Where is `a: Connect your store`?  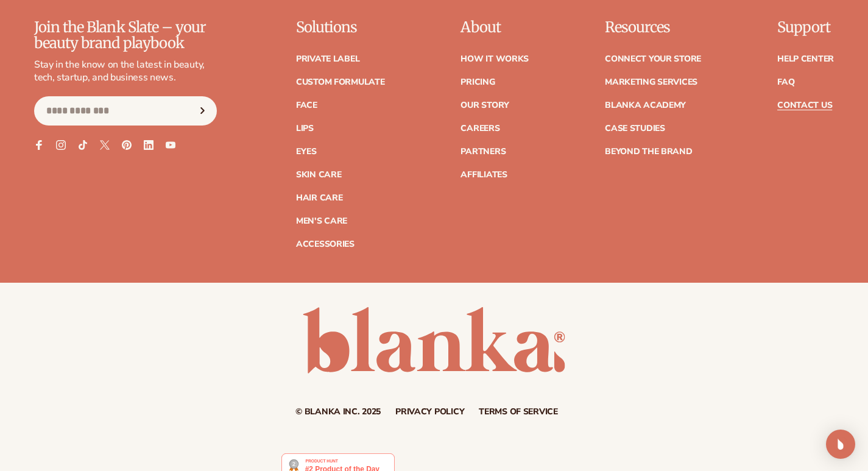 a: Connect your store is located at coordinates (653, 59).